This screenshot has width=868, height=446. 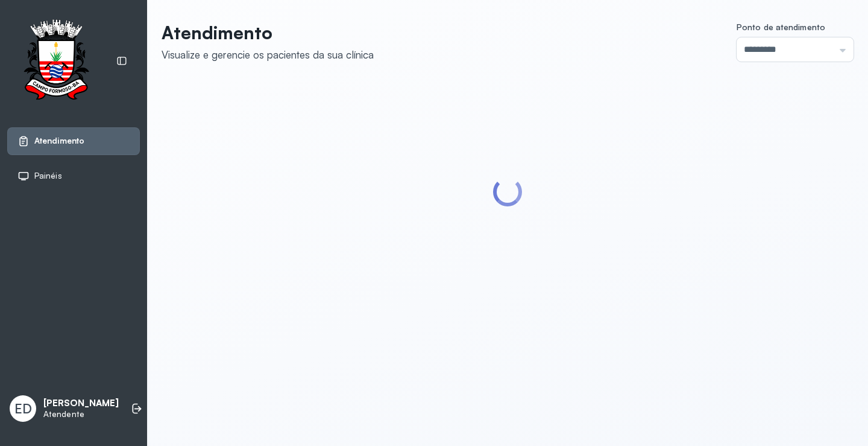 What do you see at coordinates (268, 33) in the screenshot?
I see `p: Atendimento` at bounding box center [268, 33].